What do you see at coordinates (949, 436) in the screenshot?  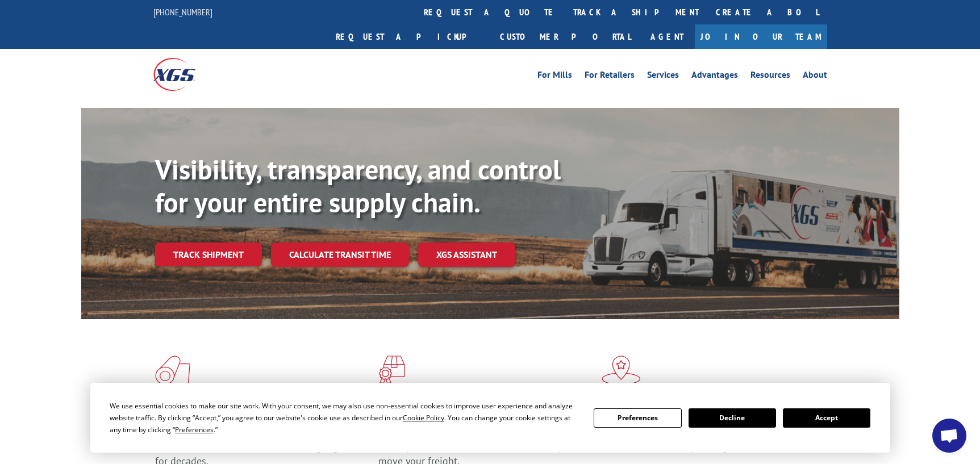 I see `a: Open chat` at bounding box center [949, 436].